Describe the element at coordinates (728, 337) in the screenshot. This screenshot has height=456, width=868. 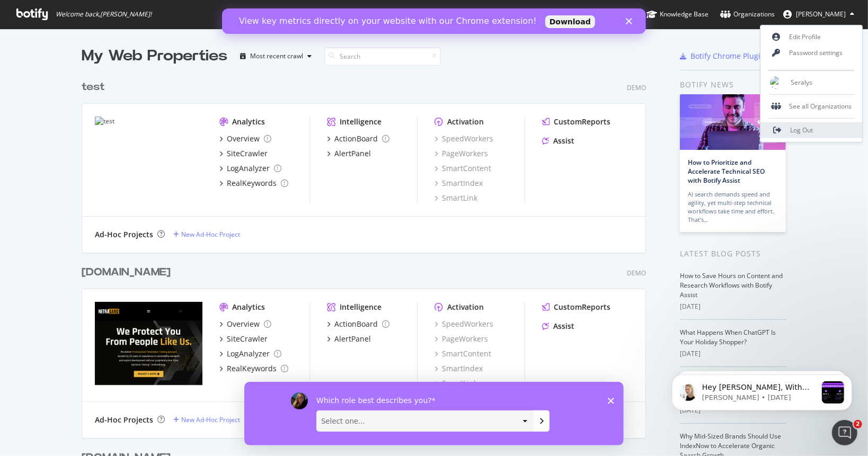
I see `a: What Happens When ChatGPT Is Your Holiday Shopper?` at that location.